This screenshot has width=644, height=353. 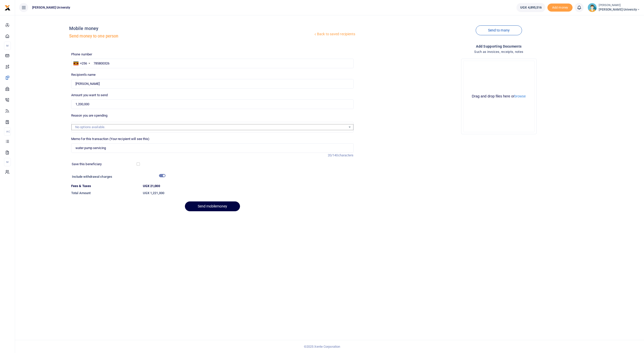 What do you see at coordinates (83, 63) in the screenshot?
I see `div: +256` at bounding box center [83, 63].